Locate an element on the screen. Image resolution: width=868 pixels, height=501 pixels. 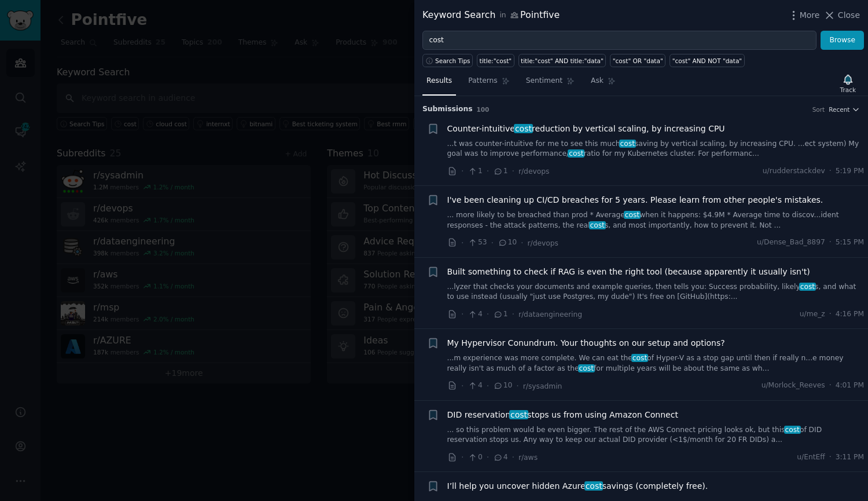
a: title:"cost" is located at coordinates (495, 60).